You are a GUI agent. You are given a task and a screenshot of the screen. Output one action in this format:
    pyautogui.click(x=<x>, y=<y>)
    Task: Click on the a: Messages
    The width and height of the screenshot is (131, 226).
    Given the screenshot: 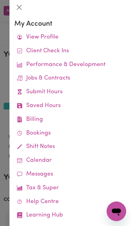 What is the action you would take?
    pyautogui.click(x=70, y=174)
    